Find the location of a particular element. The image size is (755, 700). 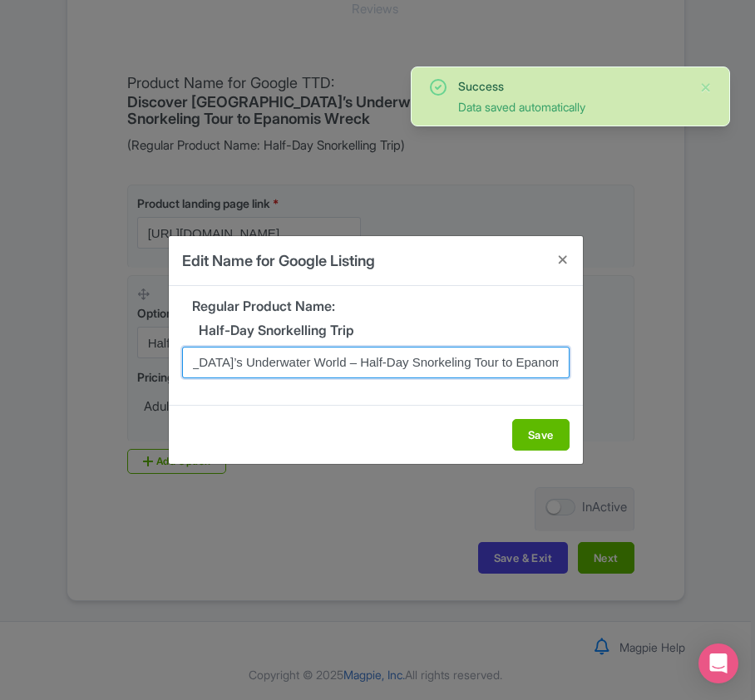

input: Name for Product on Google is located at coordinates (376, 362).